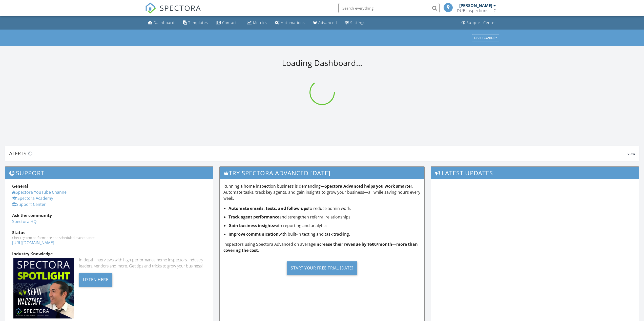  What do you see at coordinates (631, 154) in the screenshot?
I see `span: View` at bounding box center [631, 154].